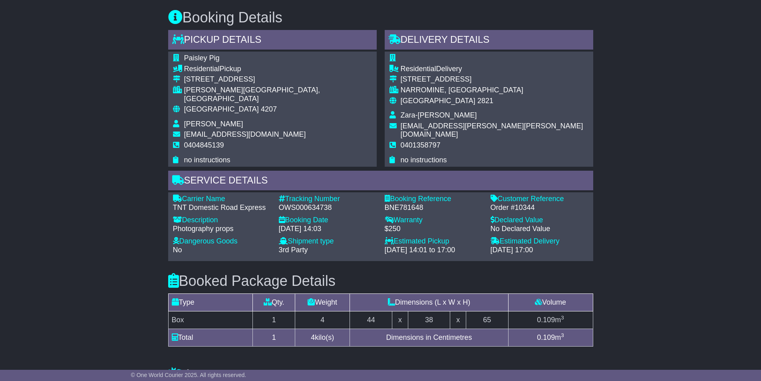  Describe the element at coordinates (429, 302) in the screenshot. I see `td: Dimensions (L x W x H)` at that location.